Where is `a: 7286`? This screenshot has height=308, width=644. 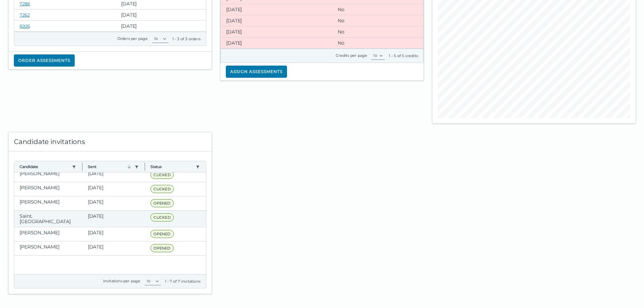
a: 7286 is located at coordinates (24, 4).